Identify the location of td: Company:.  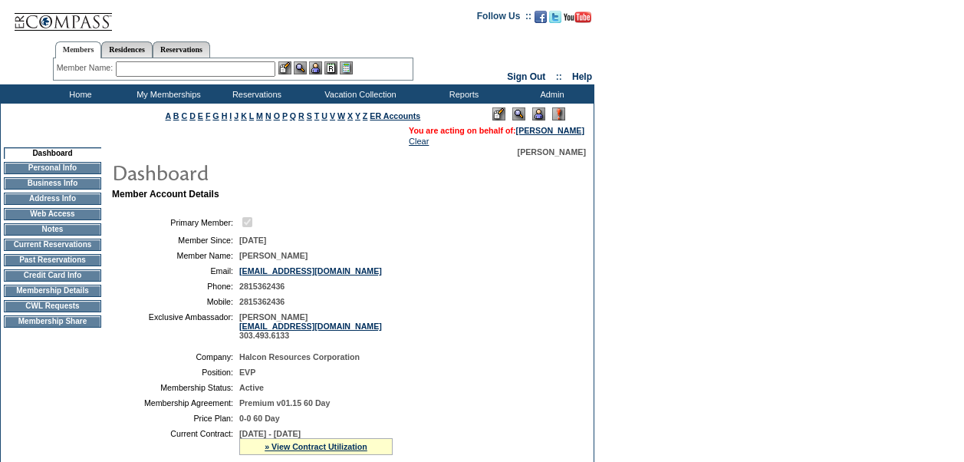
(176, 357).